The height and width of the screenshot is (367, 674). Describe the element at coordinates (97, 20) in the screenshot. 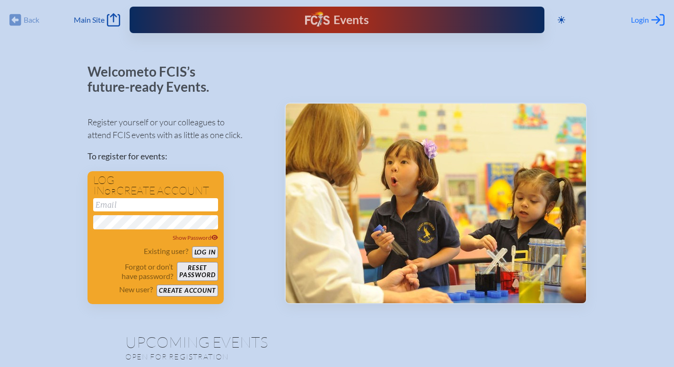

I see `a: Main Site` at that location.